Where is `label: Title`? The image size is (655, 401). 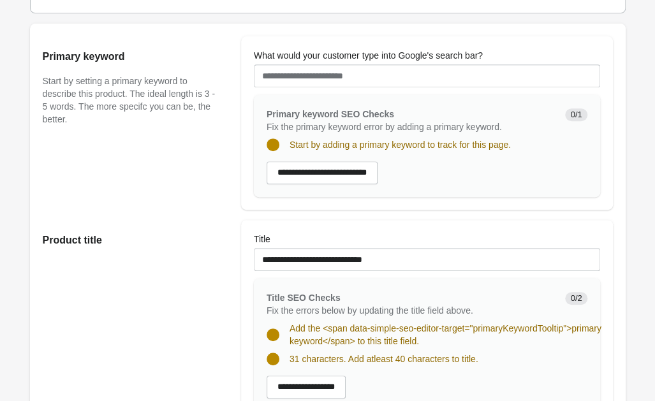
label: Title is located at coordinates (262, 239).